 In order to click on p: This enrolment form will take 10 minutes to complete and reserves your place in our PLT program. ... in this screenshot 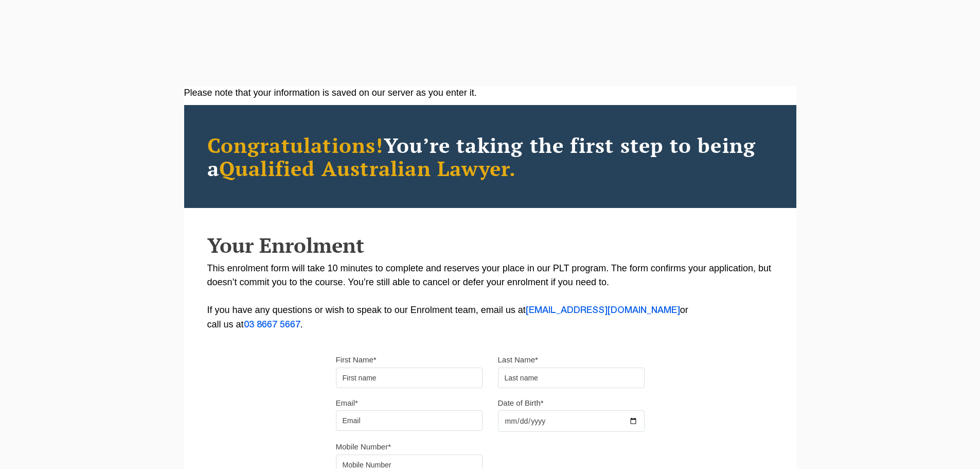, I will do `click(490, 297)`.